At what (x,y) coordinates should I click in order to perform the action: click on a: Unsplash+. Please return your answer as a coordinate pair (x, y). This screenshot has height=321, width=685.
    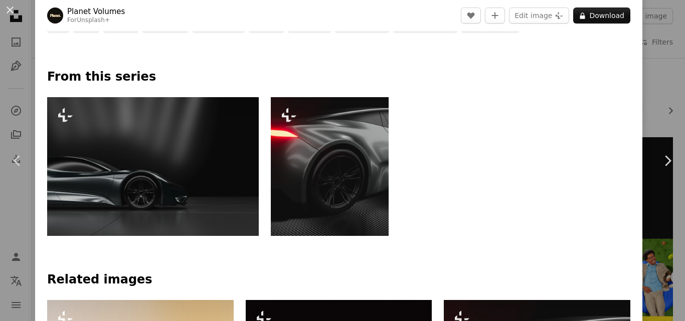
    Looking at the image, I should click on (93, 20).